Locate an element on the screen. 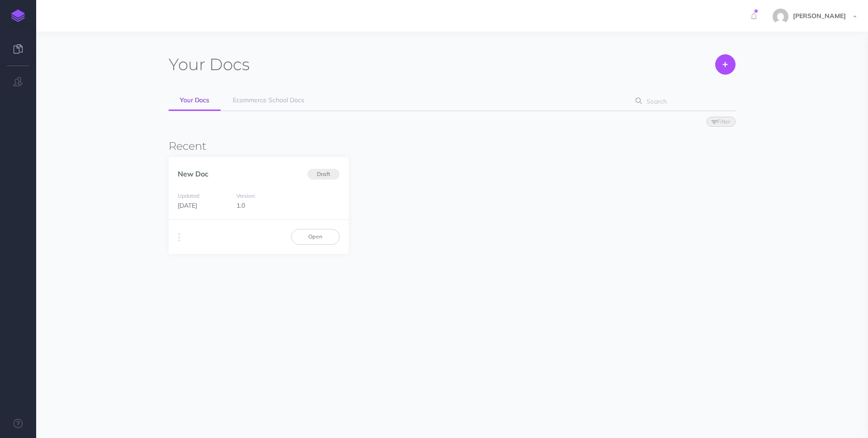 The height and width of the screenshot is (438, 868). small: Updated: is located at coordinates (189, 196).